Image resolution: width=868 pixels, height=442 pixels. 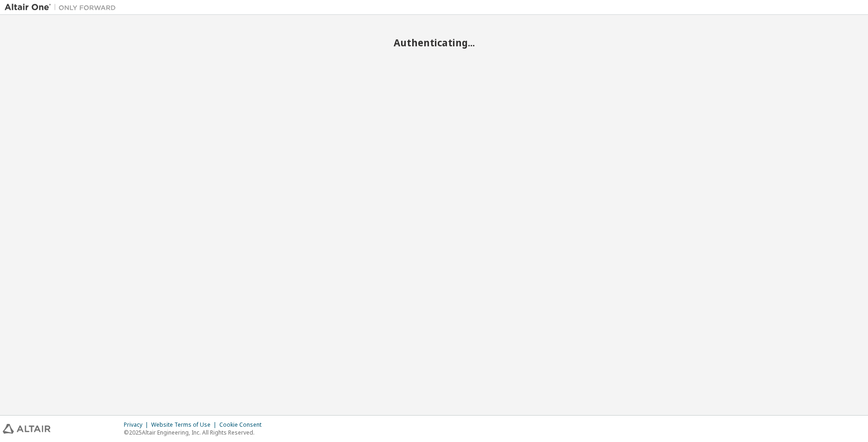 I want to click on h2: Authenticating..., so click(x=434, y=43).